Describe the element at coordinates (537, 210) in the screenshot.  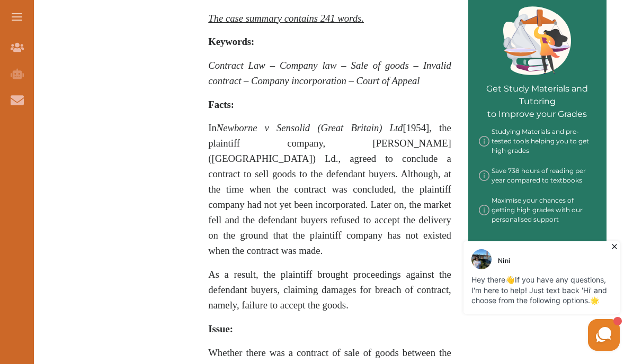
I see `div: Maximise your chances of getting high grades with our personalised support` at that location.